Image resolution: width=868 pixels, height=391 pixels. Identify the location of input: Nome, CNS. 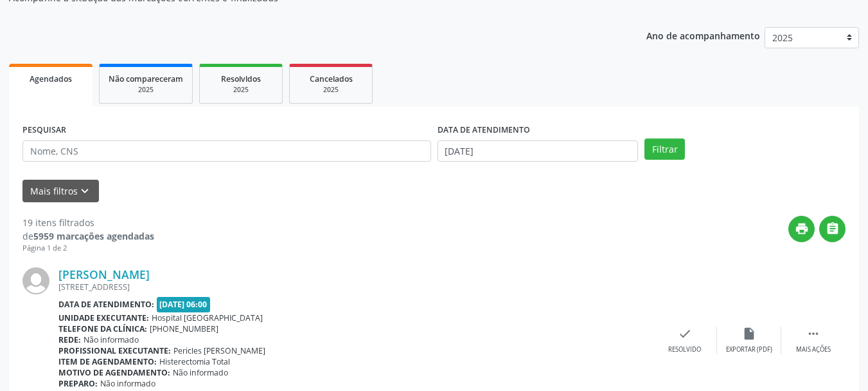
(227, 151).